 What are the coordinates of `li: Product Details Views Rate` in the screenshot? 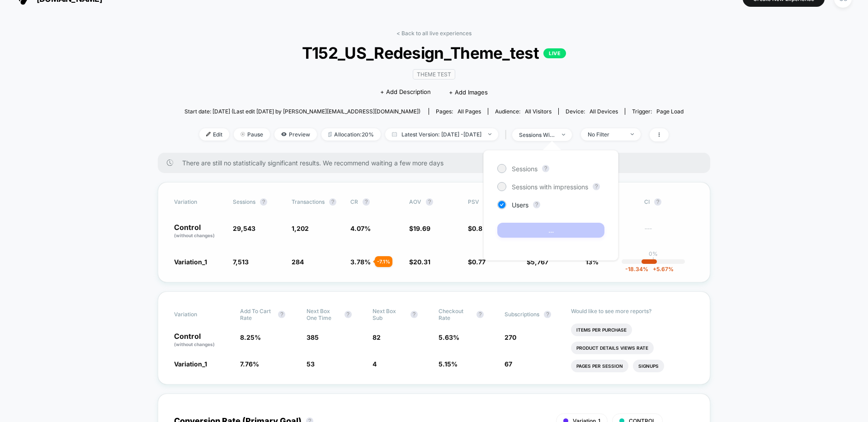 It's located at (612, 348).